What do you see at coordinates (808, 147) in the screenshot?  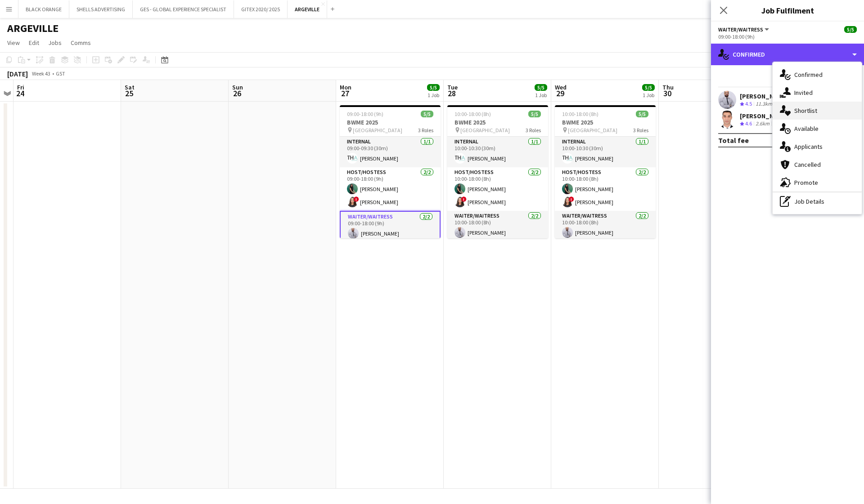 I see `span: Applicants` at bounding box center [808, 147].